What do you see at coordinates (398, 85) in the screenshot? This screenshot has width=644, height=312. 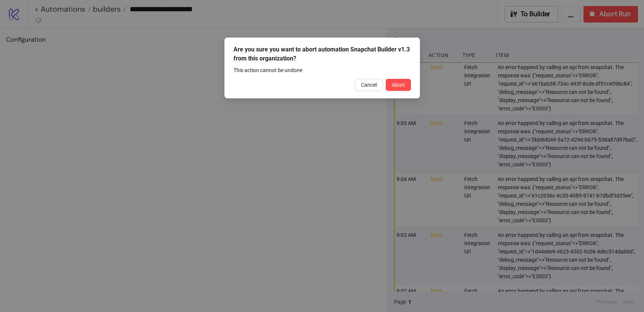 I see `span: Abort` at bounding box center [398, 85].